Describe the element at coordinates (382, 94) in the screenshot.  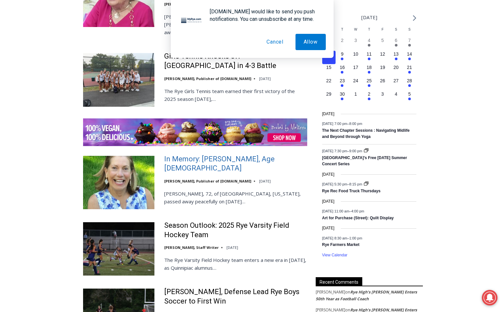
I see `time: 3` at that location.